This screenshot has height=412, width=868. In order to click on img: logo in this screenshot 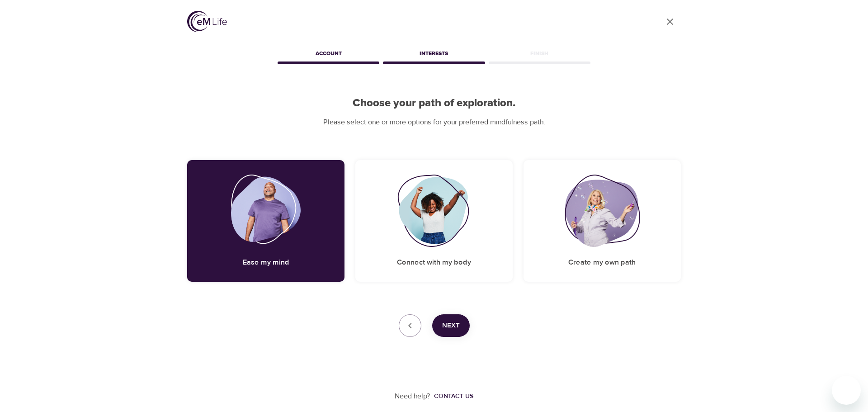, I will do `click(207, 21)`.